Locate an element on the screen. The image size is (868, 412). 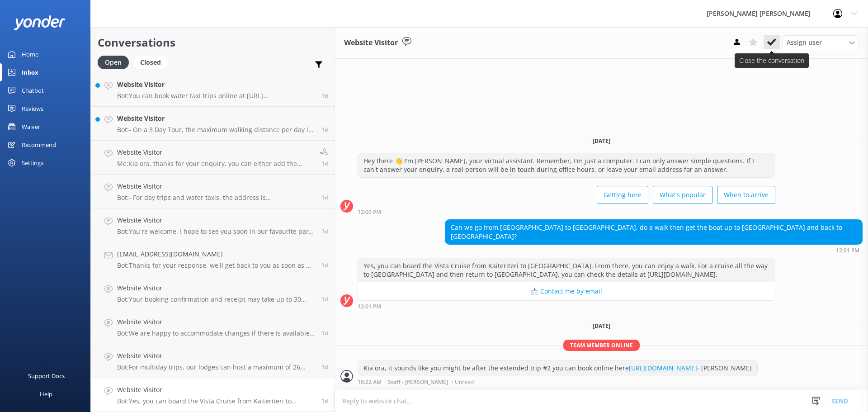
span: Sep 15 2025 09:15am (UTC +12:00) Pacific/Auckland is located at coordinates (325, 130).